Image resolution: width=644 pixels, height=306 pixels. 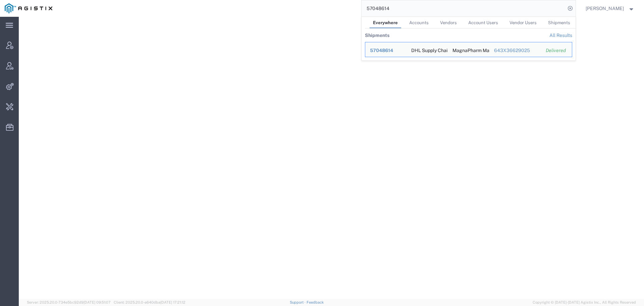 What do you see at coordinates (464, 8) in the screenshot?
I see `input: Search for shipment number, reference number` at bounding box center [464, 8].